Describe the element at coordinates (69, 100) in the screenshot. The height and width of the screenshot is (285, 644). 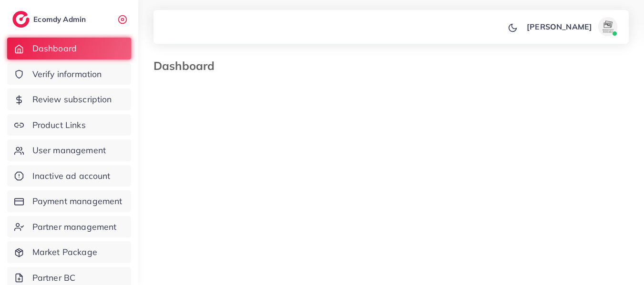
I see `a: Review subscription` at that location.